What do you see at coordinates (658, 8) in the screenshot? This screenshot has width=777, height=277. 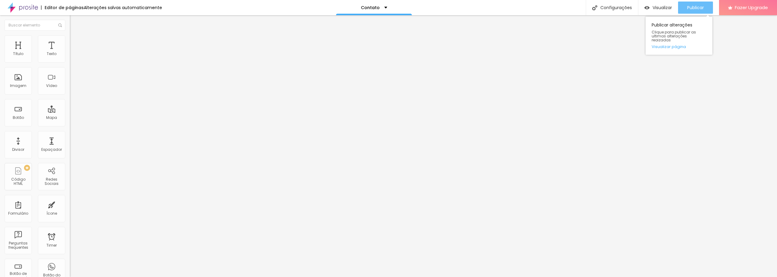 I see `button: Visualizar` at bounding box center [658, 8].